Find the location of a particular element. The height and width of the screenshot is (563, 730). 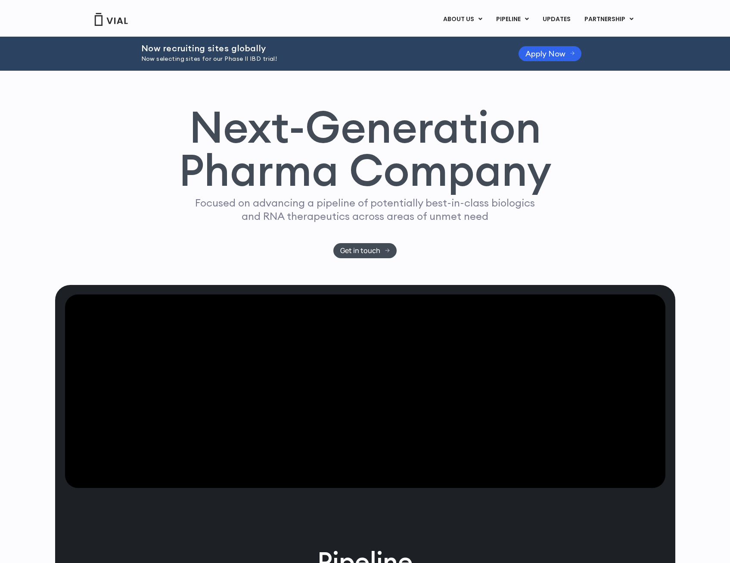

h1: Next-Generation Pharma Company is located at coordinates (365, 149).